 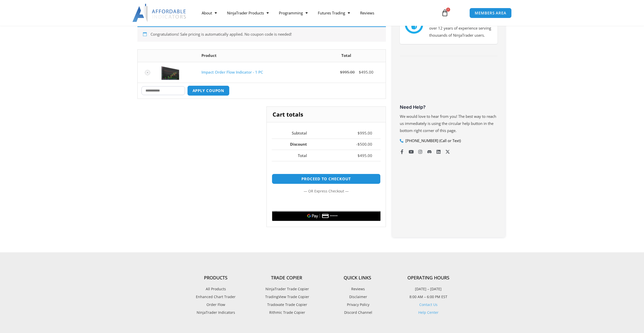 What do you see at coordinates (461, 28) in the screenshot?
I see `p: We have a strong foundation with over 12 years of experience serving thousands of NinjaTrader users.` at bounding box center [461, 28].